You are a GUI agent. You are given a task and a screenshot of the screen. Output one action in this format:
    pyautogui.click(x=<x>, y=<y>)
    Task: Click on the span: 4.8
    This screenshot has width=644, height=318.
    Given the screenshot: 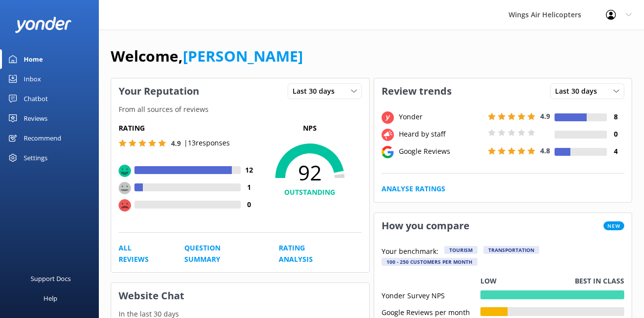 What is the action you would take?
    pyautogui.click(x=545, y=151)
    